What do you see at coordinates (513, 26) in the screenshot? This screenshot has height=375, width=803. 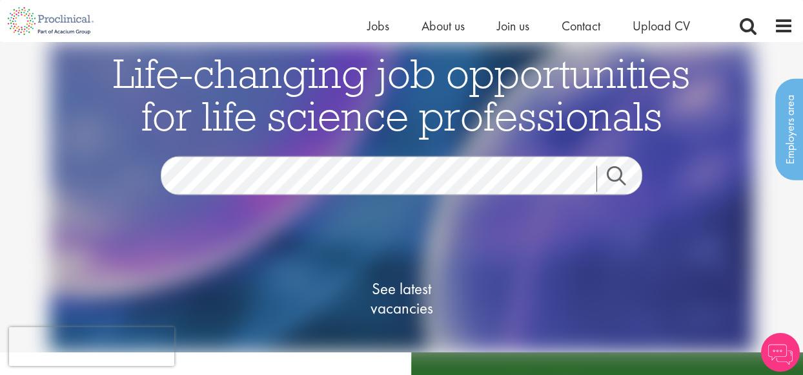 I see `a: Join us` at bounding box center [513, 26].